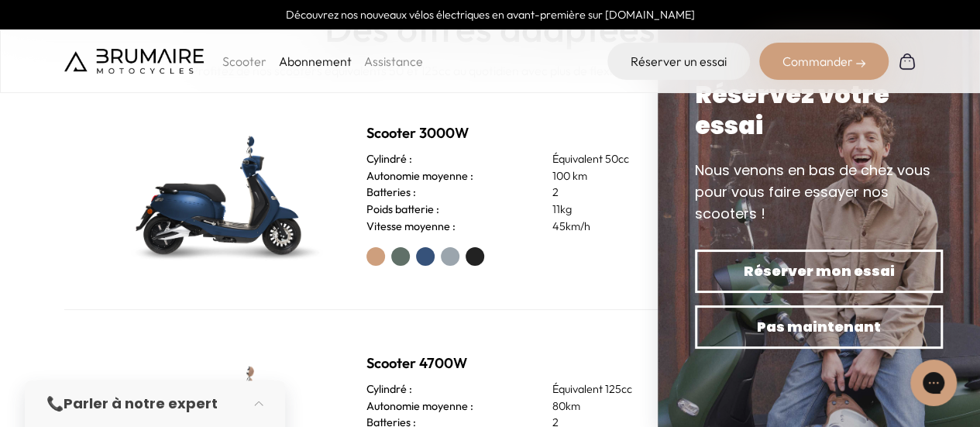 This screenshot has height=427, width=980. Describe the element at coordinates (403, 210) in the screenshot. I see `h3: Poids batterie :` at that location.